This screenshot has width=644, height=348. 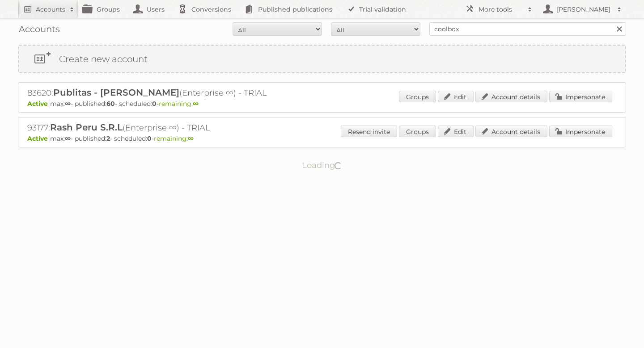 What do you see at coordinates (369, 132) in the screenshot?
I see `a: Resend invite` at bounding box center [369, 132].